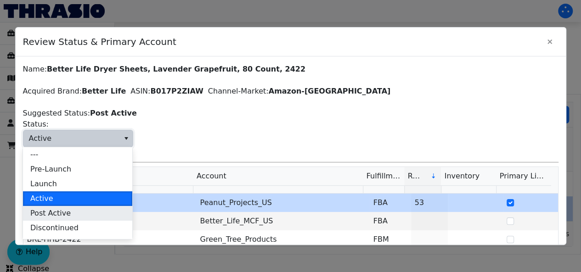  Describe the element at coordinates (176, 91) in the screenshot. I see `label: B017P2ZIAW` at that location.